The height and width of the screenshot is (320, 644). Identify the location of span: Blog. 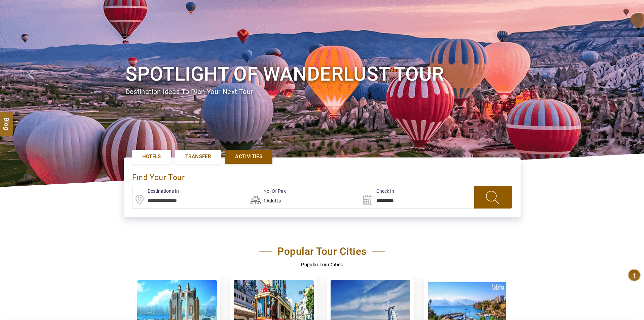
(7, 120).